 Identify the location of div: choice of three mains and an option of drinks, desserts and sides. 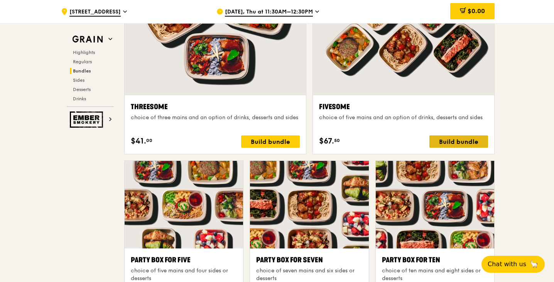
(215, 118).